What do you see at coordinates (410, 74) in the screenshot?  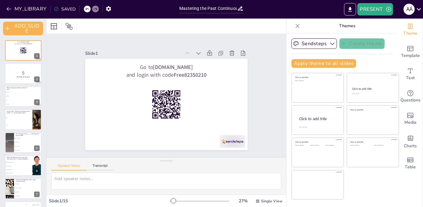 I see `div: Add text boxes` at bounding box center [410, 74].